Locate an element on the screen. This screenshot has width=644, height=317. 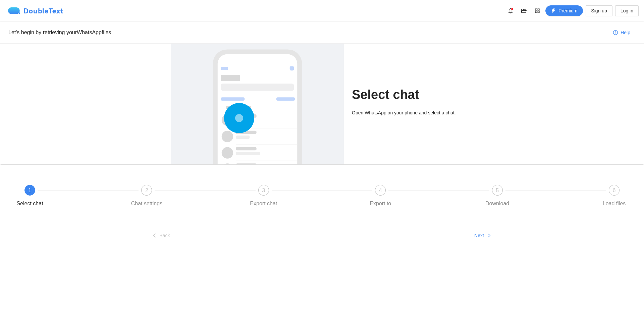
button: Nextright is located at coordinates (483, 235).